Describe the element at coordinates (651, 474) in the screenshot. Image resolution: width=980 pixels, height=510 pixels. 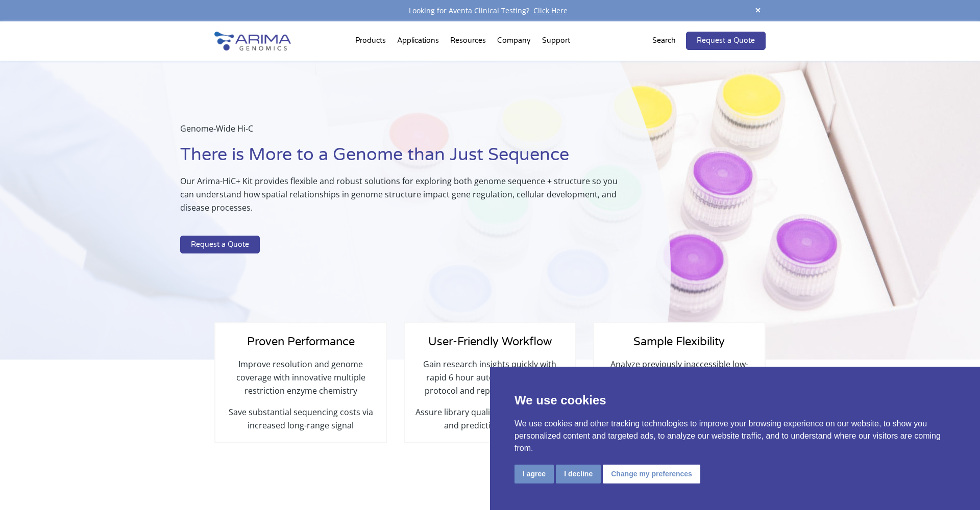
I see `button: Change my preferences` at that location.